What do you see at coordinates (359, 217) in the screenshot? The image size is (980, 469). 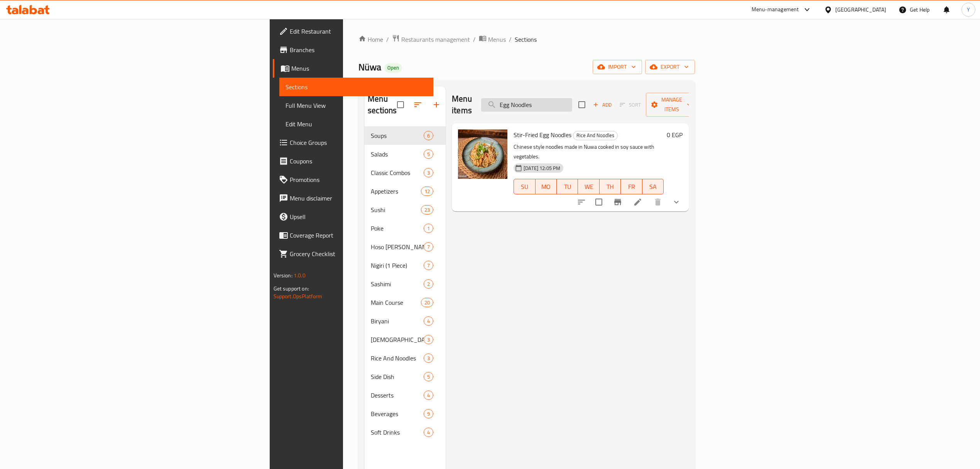 I see `span: Upsell` at bounding box center [359, 217].